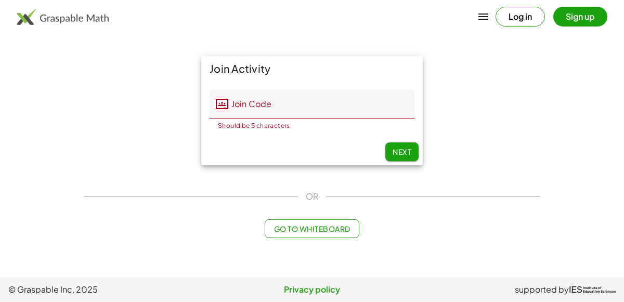 Image resolution: width=624 pixels, height=302 pixels. What do you see at coordinates (592, 289) in the screenshot?
I see `a: IESInstitute ofEducation Sciences` at bounding box center [592, 289].